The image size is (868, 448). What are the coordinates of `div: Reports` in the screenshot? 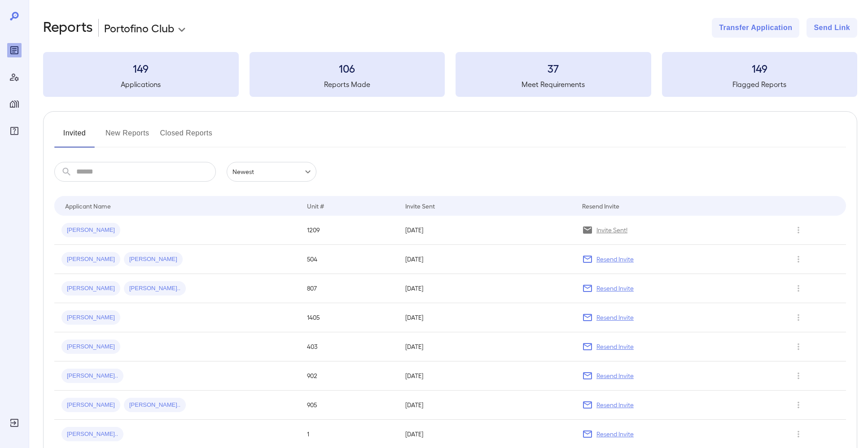 It's located at (14, 50).